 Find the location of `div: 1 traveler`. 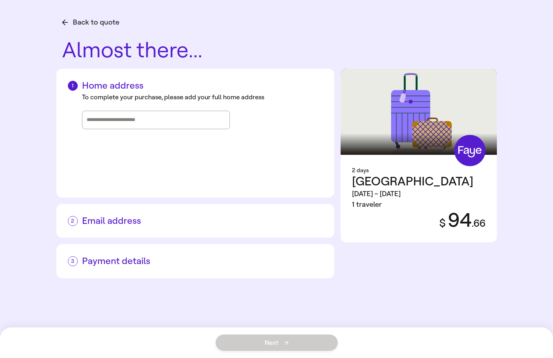

div: 1 traveler is located at coordinates (413, 204).